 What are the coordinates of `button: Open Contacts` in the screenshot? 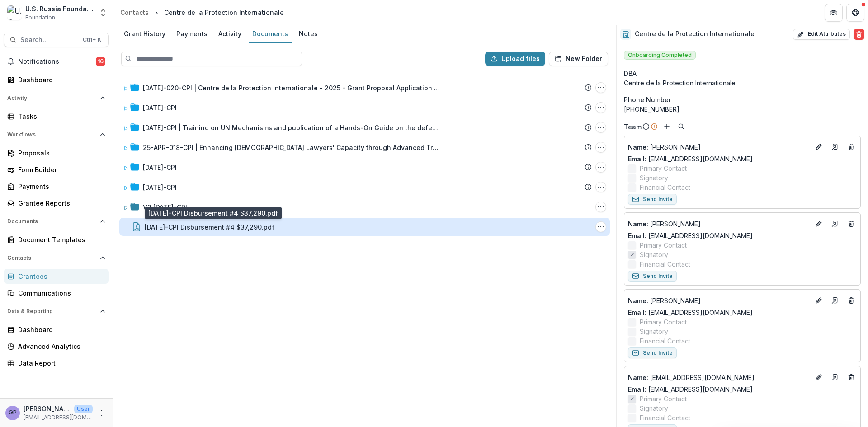 It's located at (56, 258).